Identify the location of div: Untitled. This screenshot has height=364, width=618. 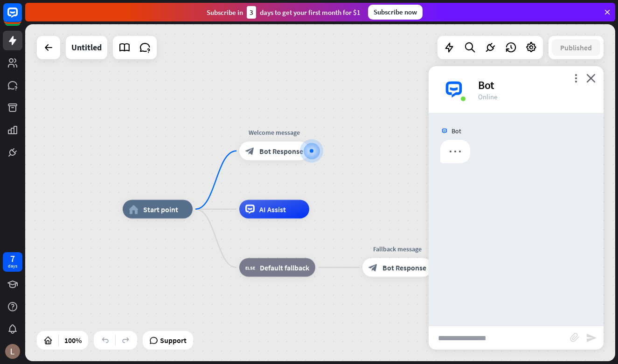
(86, 48).